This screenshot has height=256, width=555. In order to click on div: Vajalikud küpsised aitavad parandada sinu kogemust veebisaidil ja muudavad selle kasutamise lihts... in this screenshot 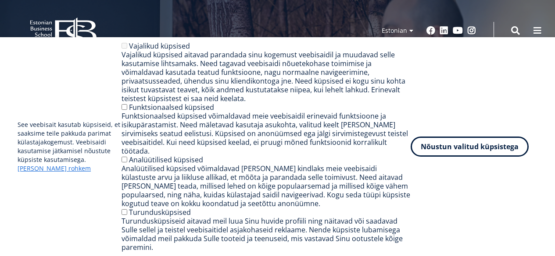, I will do `click(266, 77)`.